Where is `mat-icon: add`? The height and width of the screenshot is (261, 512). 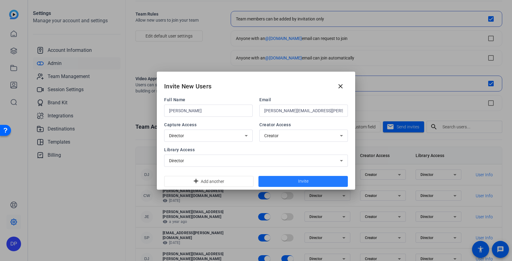
mat-icon: add is located at coordinates (195, 181).